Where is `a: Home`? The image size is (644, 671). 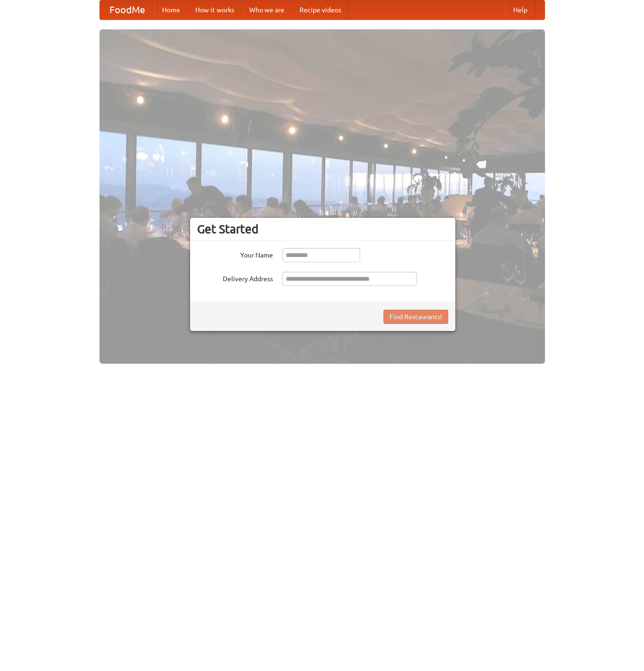
a: Home is located at coordinates (171, 10).